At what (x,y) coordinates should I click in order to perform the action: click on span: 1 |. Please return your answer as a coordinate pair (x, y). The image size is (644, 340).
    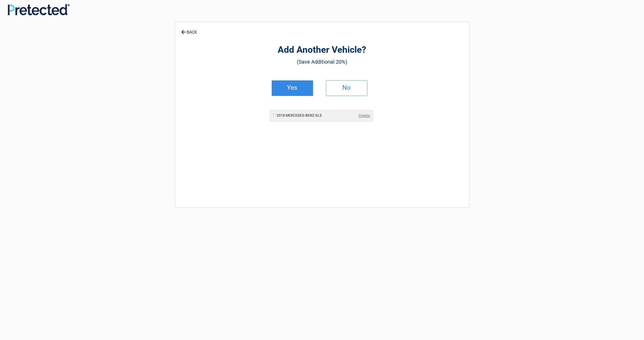
    Looking at the image, I should click on (275, 115).